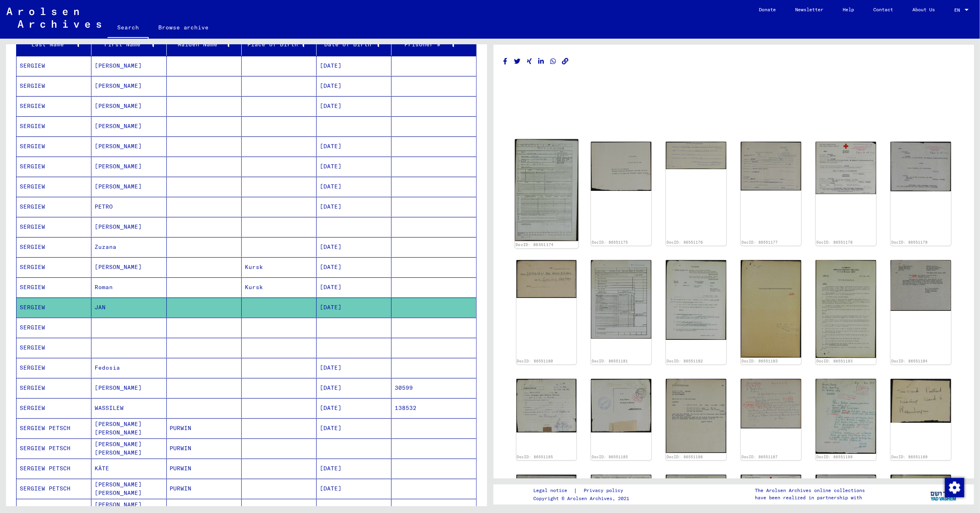 This screenshot has height=513, width=980. I want to click on mat-cell: JAN, so click(129, 307).